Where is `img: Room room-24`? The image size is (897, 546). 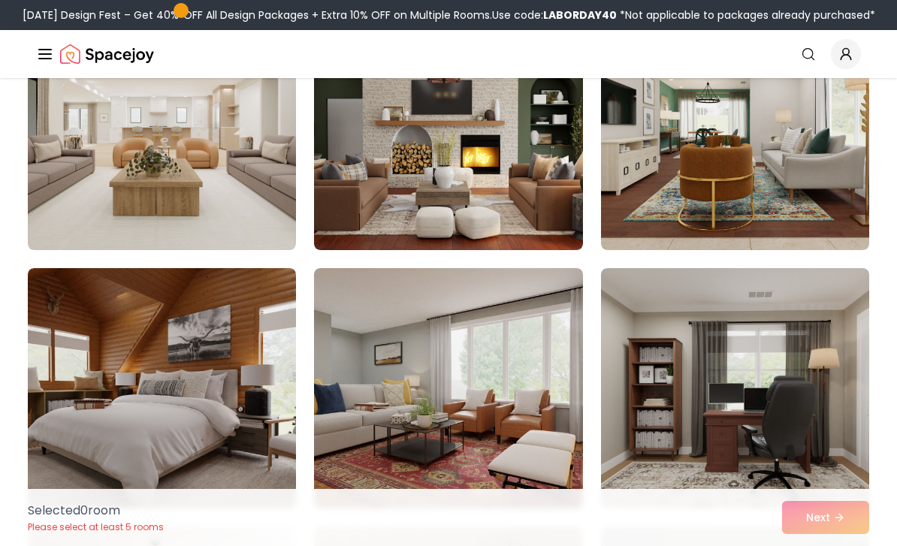
img: Room room-24 is located at coordinates (734, 130).